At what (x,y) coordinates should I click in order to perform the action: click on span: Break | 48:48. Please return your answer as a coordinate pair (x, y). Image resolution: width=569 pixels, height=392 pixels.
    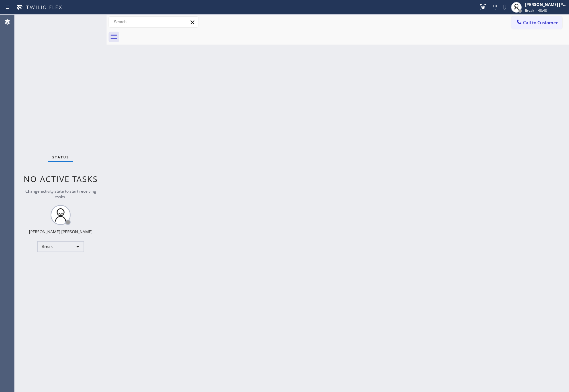
    Looking at the image, I should click on (536, 10).